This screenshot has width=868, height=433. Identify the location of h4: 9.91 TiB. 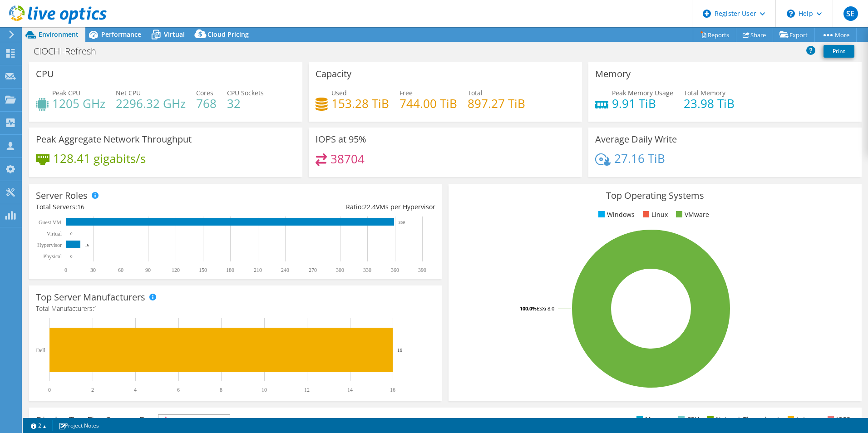
(642, 104).